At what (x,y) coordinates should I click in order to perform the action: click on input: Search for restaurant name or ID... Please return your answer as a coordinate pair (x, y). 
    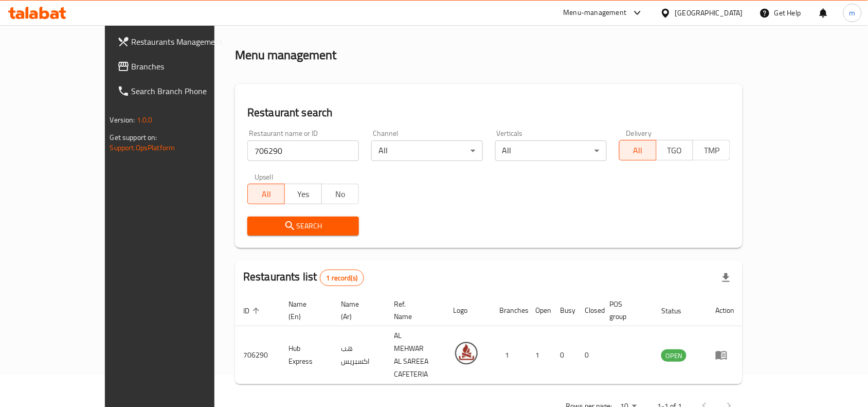
    Looking at the image, I should click on (303, 151).